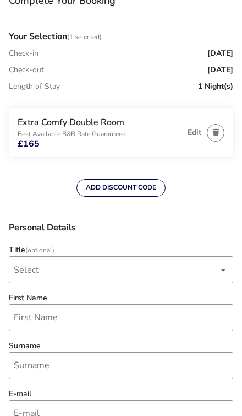  I want to click on label: Title, so click(31, 250).